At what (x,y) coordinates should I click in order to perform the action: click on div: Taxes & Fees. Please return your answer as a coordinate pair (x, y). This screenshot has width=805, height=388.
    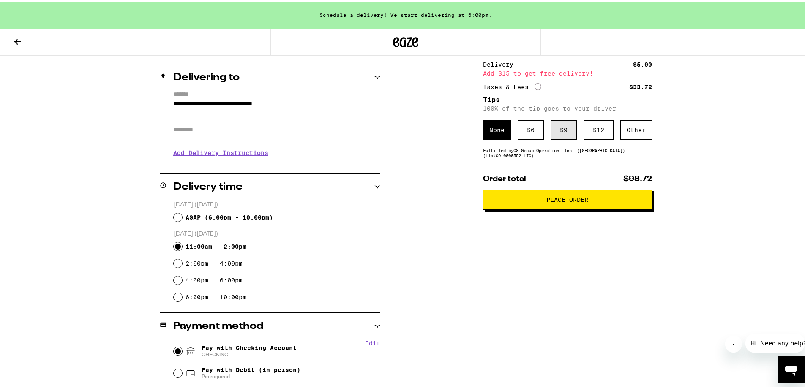
    Looking at the image, I should click on (512, 85).